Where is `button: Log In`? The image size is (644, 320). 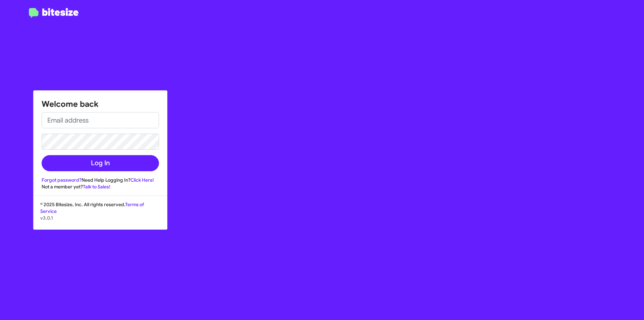
button: Log In is located at coordinates (101, 163).